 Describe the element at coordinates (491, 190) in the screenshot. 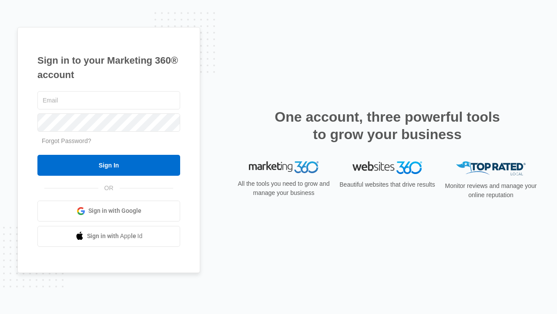

I see `p: Monitor reviews and manage your online reputation` at that location.